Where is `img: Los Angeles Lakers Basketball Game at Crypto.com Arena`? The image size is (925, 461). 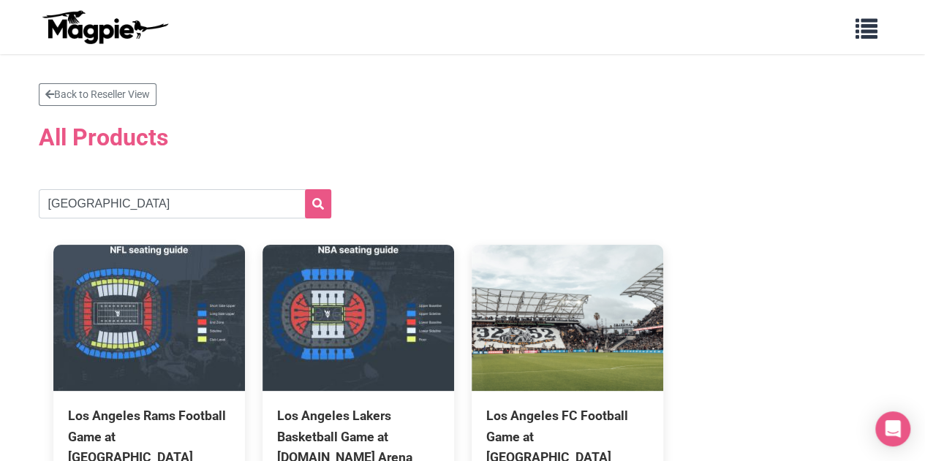
img: Los Angeles Lakers Basketball Game at Crypto.com Arena is located at coordinates (358, 318).